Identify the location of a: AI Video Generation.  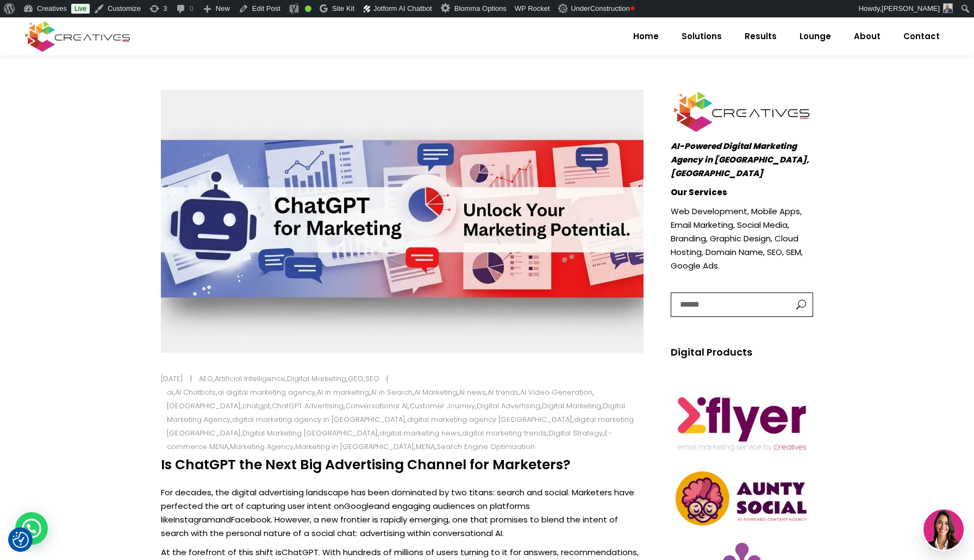
(556, 392).